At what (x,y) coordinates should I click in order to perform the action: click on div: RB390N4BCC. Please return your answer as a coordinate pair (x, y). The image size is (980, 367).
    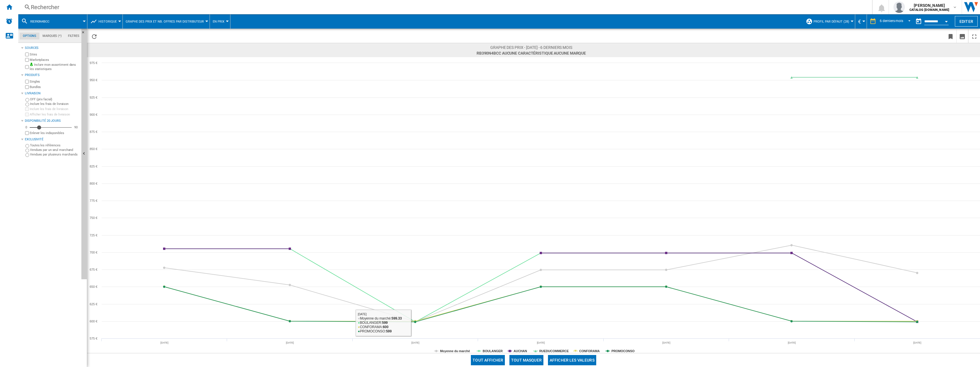
    Looking at the image, I should click on (53, 22).